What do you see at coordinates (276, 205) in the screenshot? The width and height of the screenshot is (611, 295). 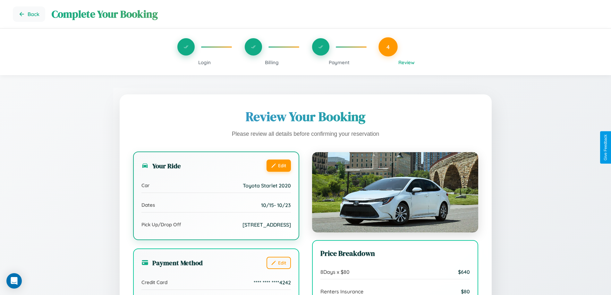 I see `span: 10 / 15 - 10 / 23` at bounding box center [276, 205].